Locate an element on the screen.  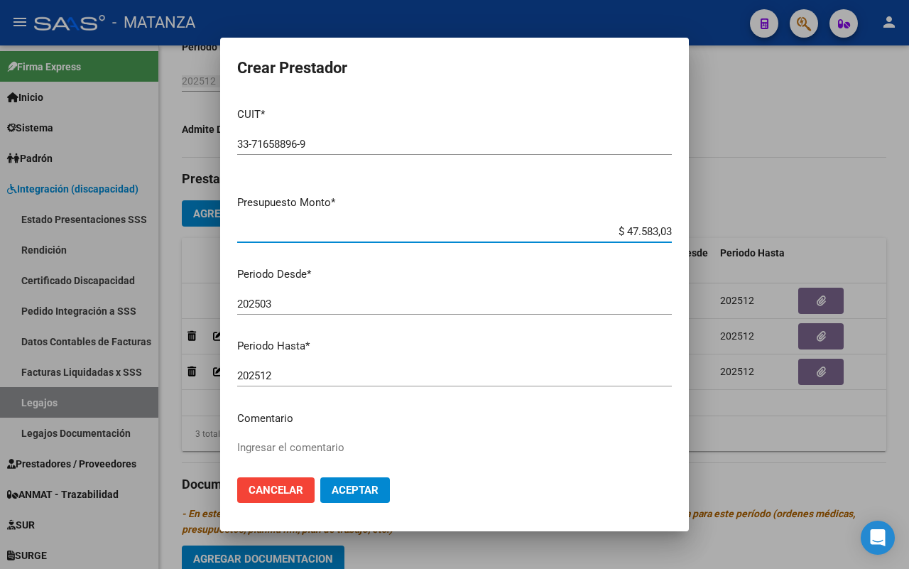
div: Open Intercom Messenger is located at coordinates (877, 537).